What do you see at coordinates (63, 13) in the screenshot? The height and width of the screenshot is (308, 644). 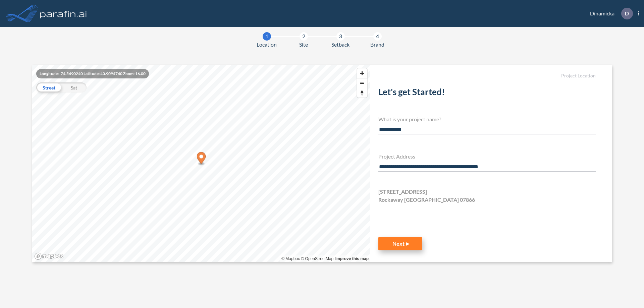 I see `img: logo` at bounding box center [63, 13].